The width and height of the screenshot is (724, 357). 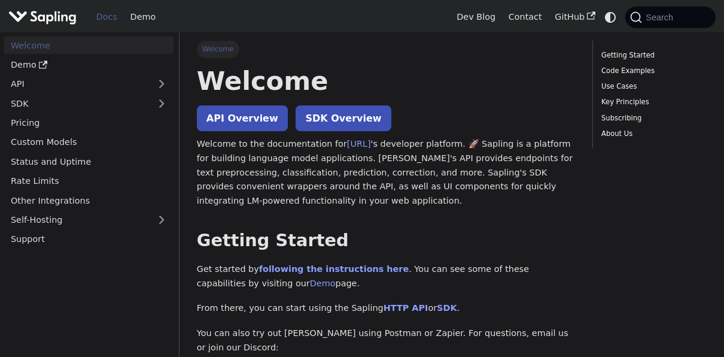 What do you see at coordinates (651, 133) in the screenshot?
I see `a: About Us` at bounding box center [651, 133].